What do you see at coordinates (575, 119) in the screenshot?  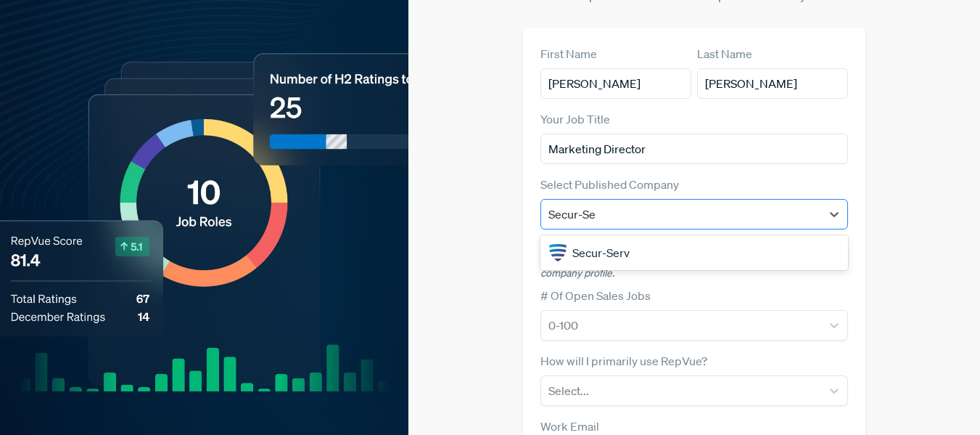 I see `label: Your Job Title` at bounding box center [575, 119].